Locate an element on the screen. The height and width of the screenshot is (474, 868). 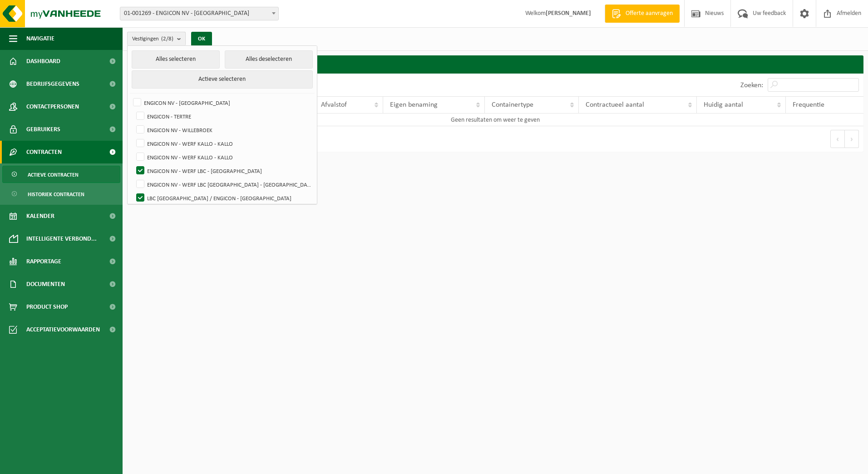
span: Eigen benaming is located at coordinates (414, 105).